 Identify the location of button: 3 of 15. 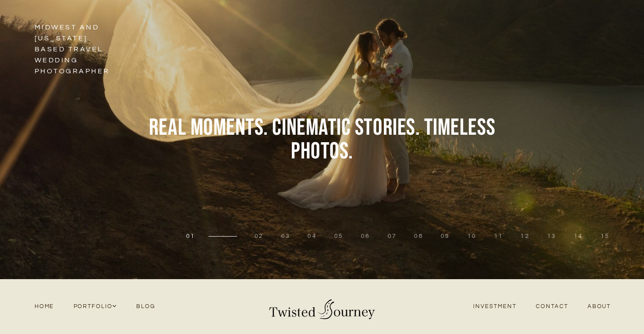
(286, 236).